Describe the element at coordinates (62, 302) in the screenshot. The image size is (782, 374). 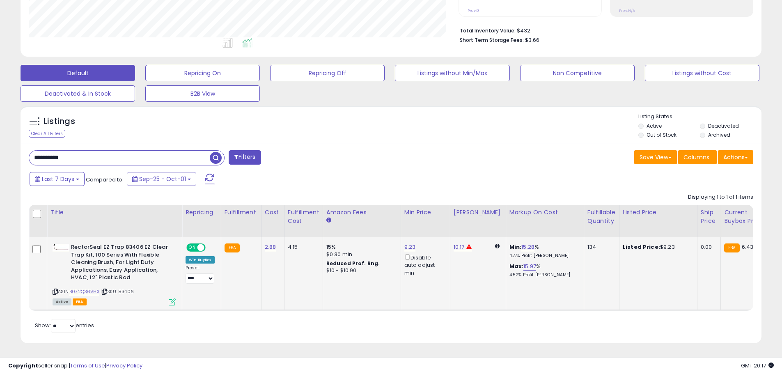
I see `span: All listings currently available for purchase on Amazon` at that location.